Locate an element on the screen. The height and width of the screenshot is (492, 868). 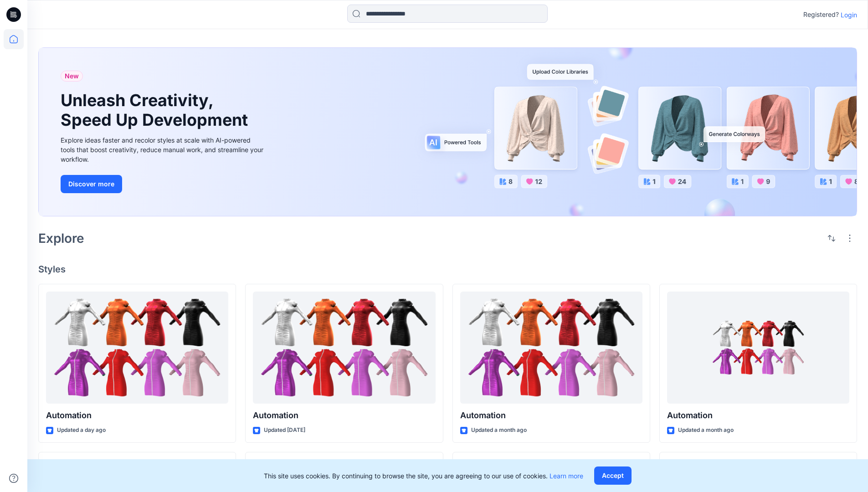
span: New is located at coordinates (72, 76).